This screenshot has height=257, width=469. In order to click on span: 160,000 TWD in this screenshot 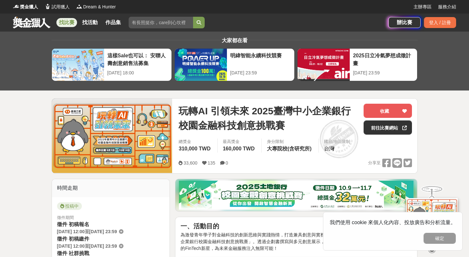, I will do `click(238, 149)`.